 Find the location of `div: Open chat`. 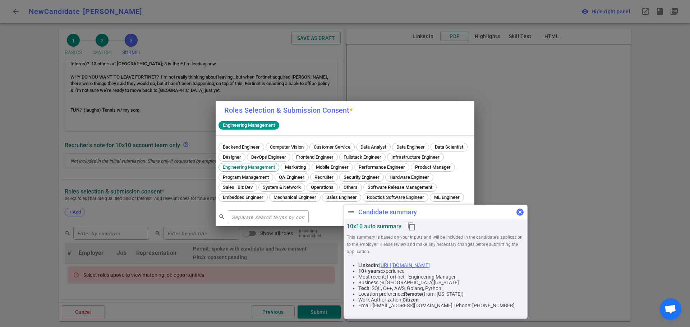

div: Open chat is located at coordinates (671, 309).